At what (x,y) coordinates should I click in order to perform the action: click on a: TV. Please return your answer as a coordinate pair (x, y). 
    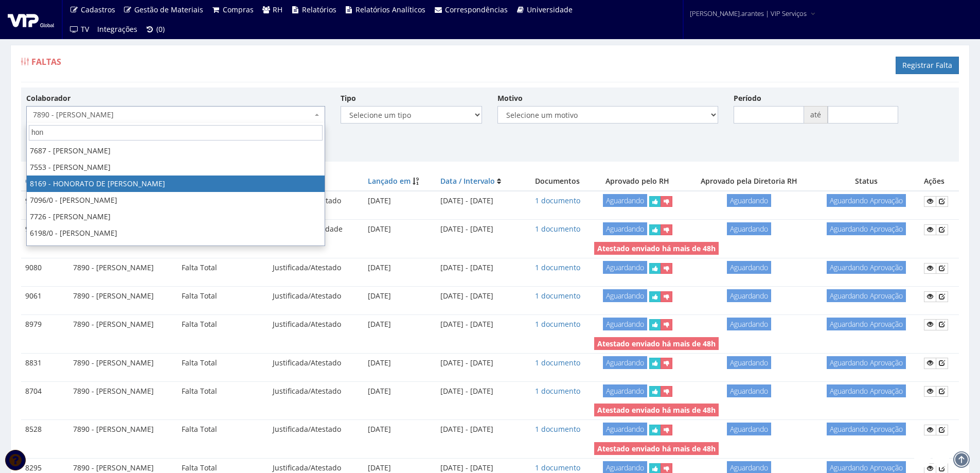
    Looking at the image, I should click on (80, 30).